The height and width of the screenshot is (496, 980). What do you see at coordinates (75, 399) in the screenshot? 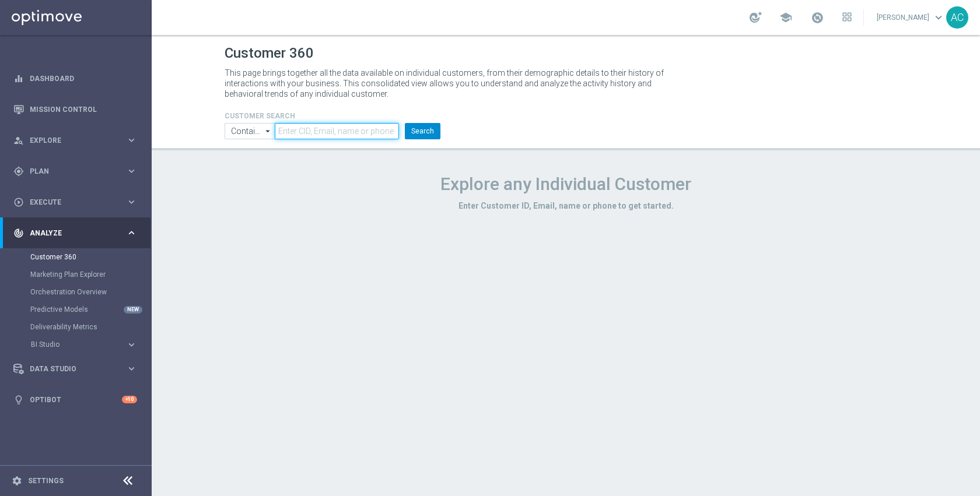
I see `div: Optibot` at bounding box center [75, 399].